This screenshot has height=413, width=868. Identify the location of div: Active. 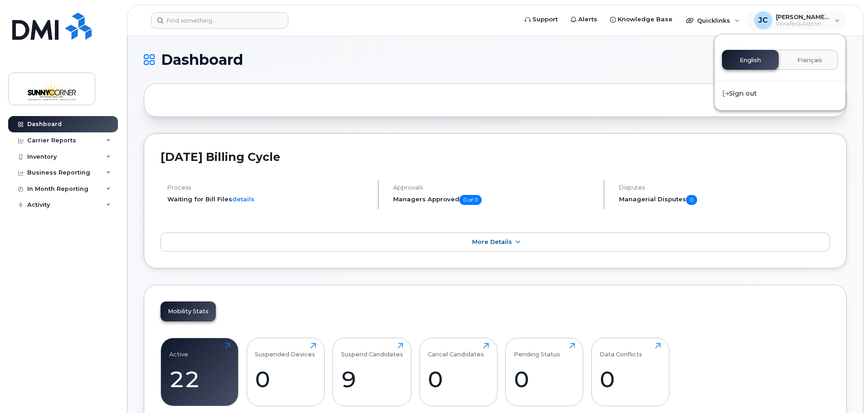
(178, 350).